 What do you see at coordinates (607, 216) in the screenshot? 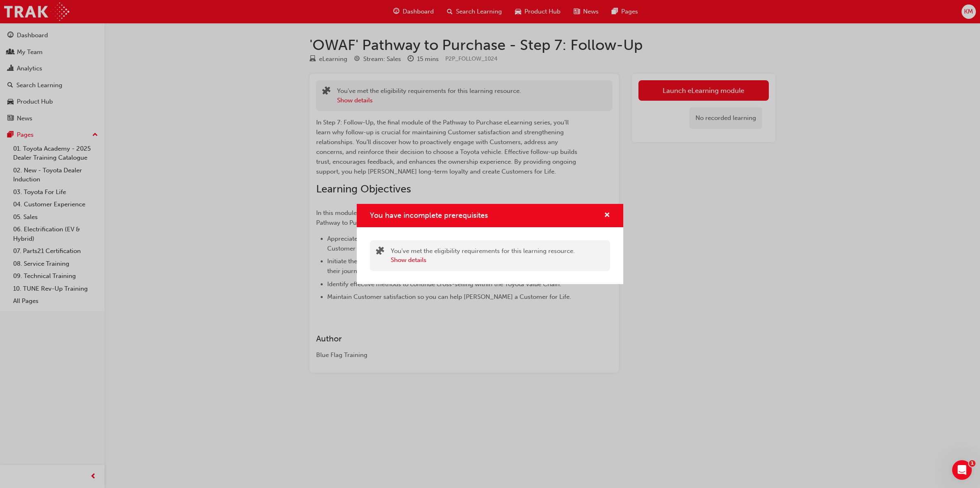
I see `span: cross-icon` at bounding box center [607, 216].